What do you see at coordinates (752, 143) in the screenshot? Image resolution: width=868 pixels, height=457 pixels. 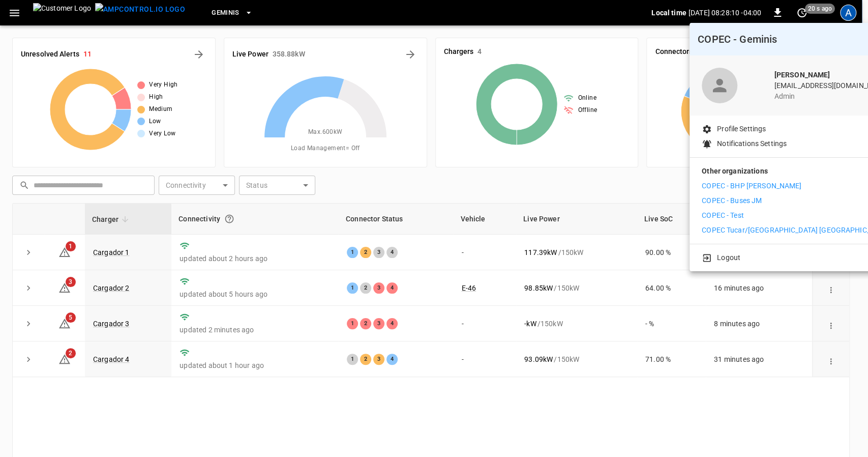 I see `p: Notifications Settings` at bounding box center [752, 143].